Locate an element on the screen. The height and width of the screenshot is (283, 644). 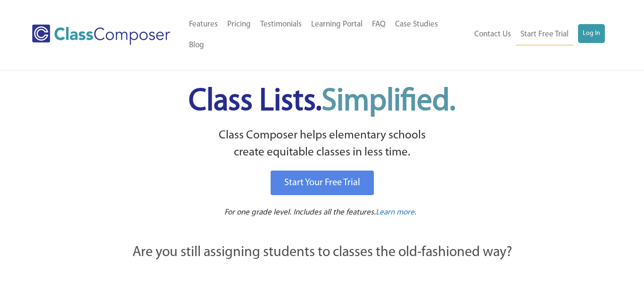
a: FAQ is located at coordinates (379, 24).